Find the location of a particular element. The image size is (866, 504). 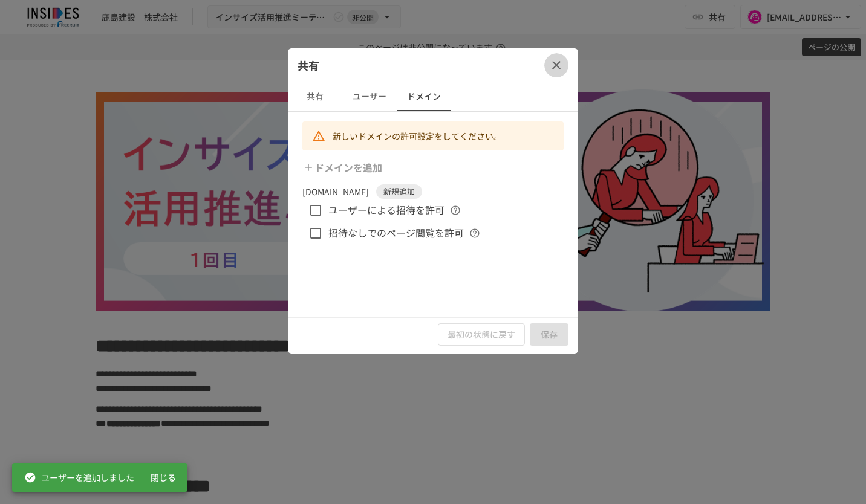

span: 招待なしでのページ閲覧を許可 is located at coordinates (396, 233).